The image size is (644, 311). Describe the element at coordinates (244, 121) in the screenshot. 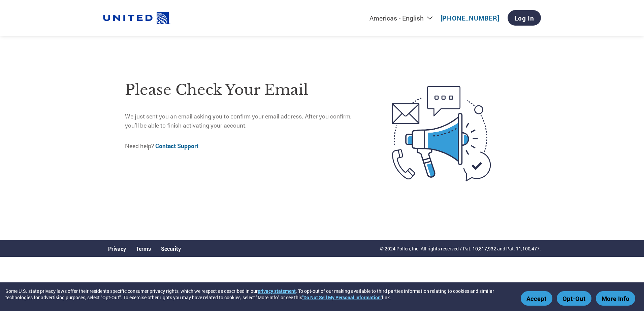

I see `p: We just sent you an email asking you to confirm your email address. After you confirm, you’ll be ...` at that location.